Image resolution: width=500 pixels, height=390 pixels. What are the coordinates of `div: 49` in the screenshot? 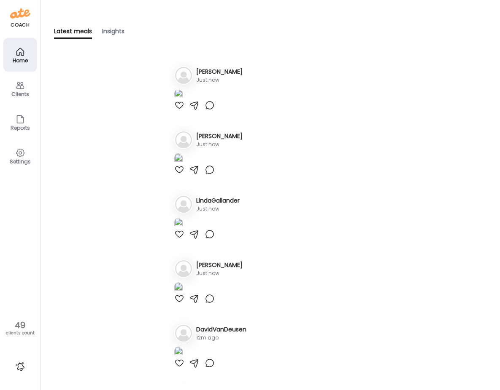 It's located at (20, 326).